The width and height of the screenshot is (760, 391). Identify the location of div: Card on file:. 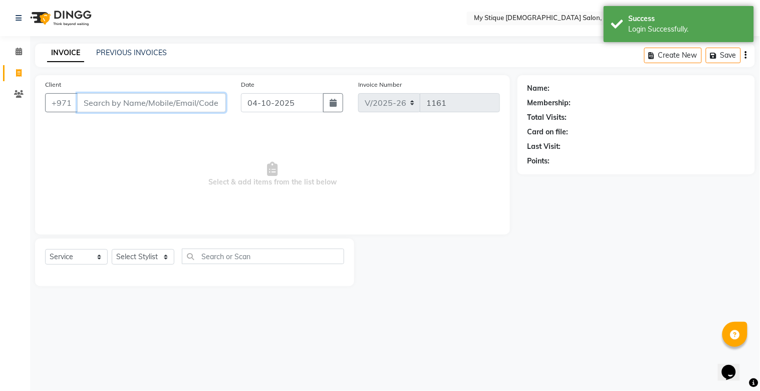
(548, 132).